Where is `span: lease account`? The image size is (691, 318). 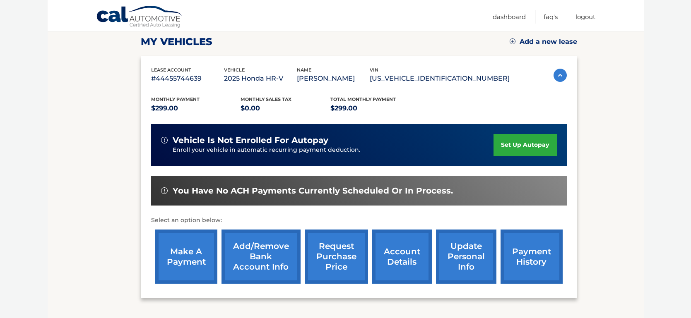 span: lease account is located at coordinates (171, 70).